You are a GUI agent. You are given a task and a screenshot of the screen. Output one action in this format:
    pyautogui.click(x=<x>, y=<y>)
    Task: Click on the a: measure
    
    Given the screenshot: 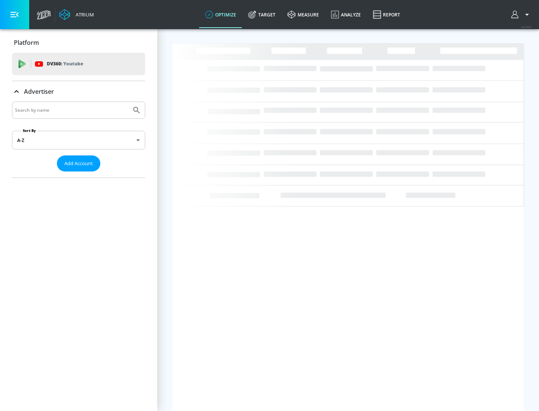 What is the action you would take?
    pyautogui.click(x=303, y=15)
    